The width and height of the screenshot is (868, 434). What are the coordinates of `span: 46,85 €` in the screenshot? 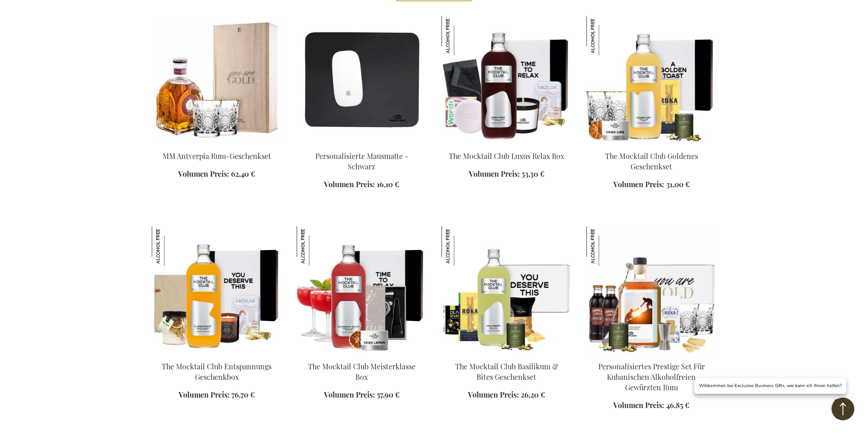 It's located at (678, 405).